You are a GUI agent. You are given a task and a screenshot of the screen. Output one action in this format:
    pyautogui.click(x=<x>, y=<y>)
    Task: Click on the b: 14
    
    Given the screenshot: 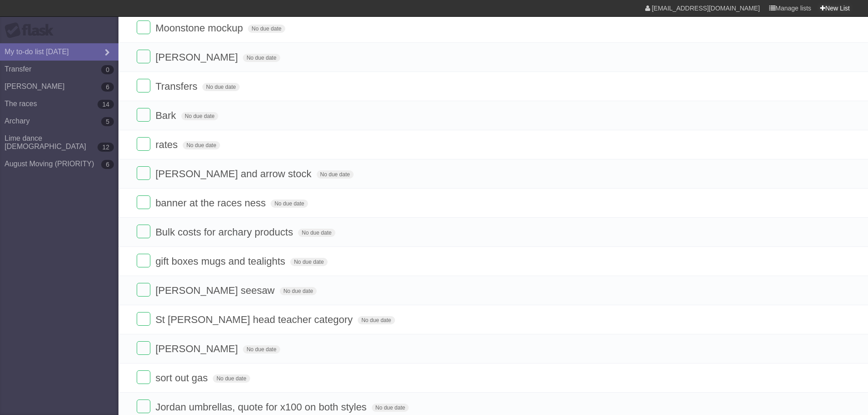 What is the action you would take?
    pyautogui.click(x=106, y=104)
    